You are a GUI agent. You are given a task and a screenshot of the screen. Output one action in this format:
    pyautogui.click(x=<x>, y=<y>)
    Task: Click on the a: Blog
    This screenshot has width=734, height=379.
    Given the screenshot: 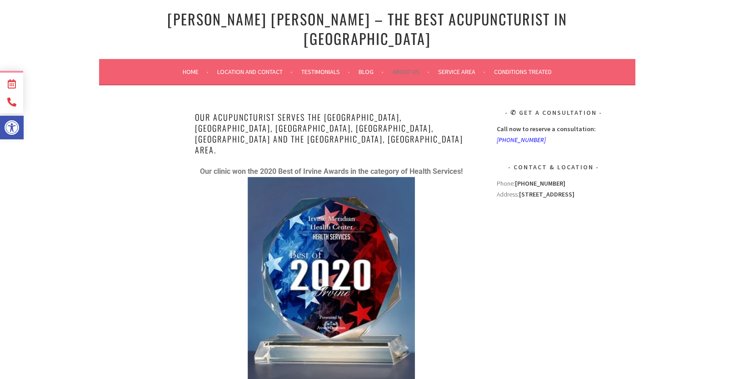 What is the action you would take?
    pyautogui.click(x=371, y=72)
    